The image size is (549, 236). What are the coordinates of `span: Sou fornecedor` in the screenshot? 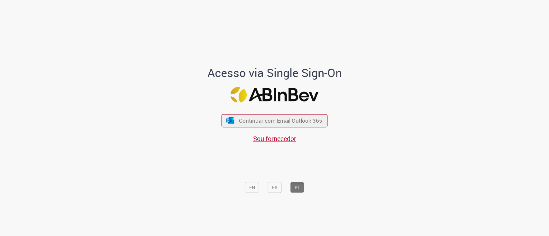 It's located at (275, 139).